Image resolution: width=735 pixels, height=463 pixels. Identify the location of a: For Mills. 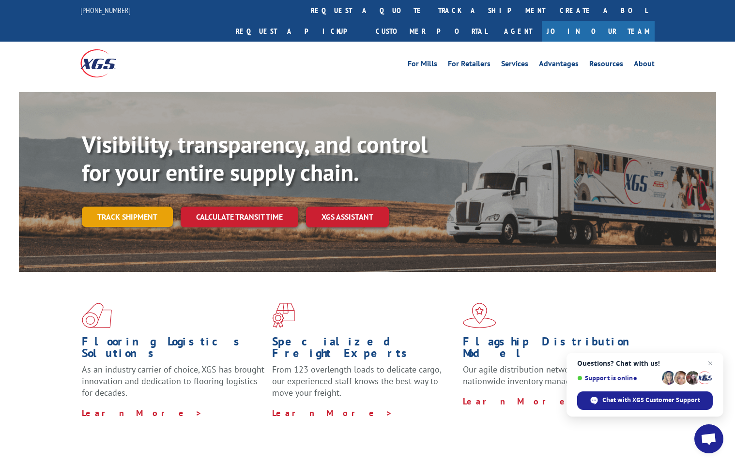
(422, 65).